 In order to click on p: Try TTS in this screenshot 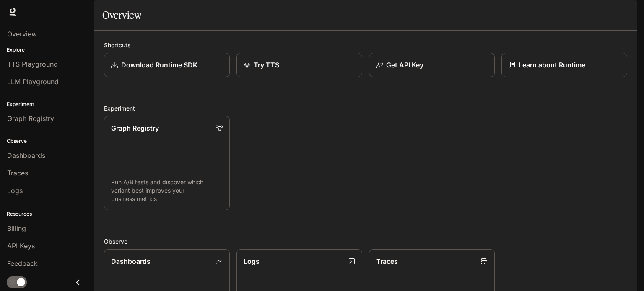, I will do `click(266, 65)`.